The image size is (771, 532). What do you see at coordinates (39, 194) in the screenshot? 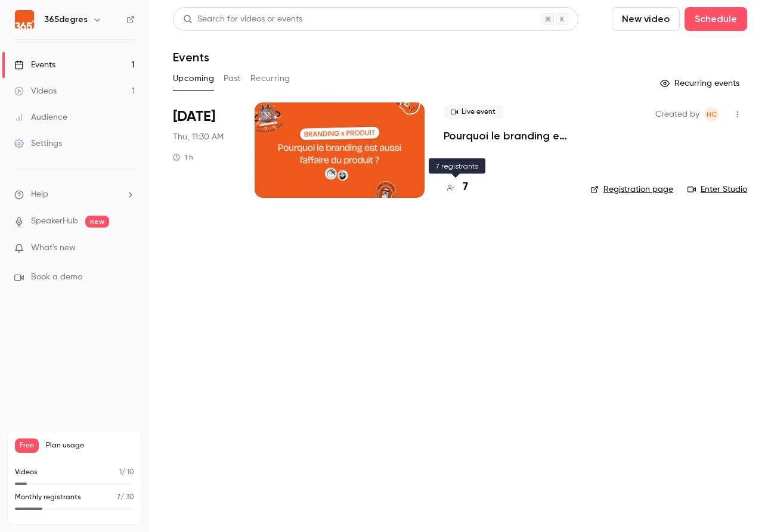
I see `span: Help` at bounding box center [39, 194].